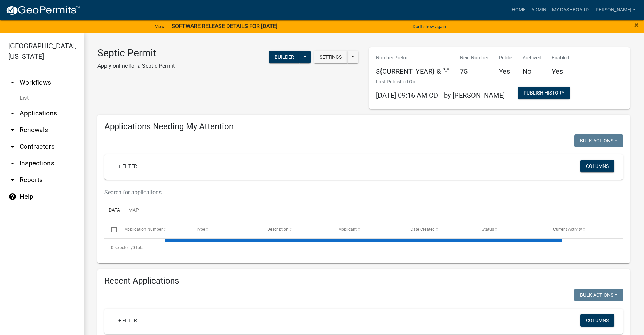 This screenshot has height=335, width=644. What do you see at coordinates (134, 211) in the screenshot?
I see `a: Map` at bounding box center [134, 211].